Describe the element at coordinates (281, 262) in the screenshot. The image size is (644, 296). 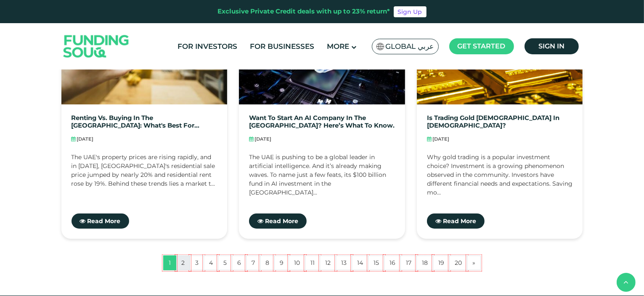
I see `a: 9` at that location.